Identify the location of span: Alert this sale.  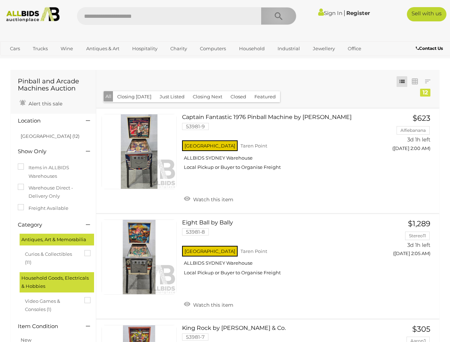
(45, 104).